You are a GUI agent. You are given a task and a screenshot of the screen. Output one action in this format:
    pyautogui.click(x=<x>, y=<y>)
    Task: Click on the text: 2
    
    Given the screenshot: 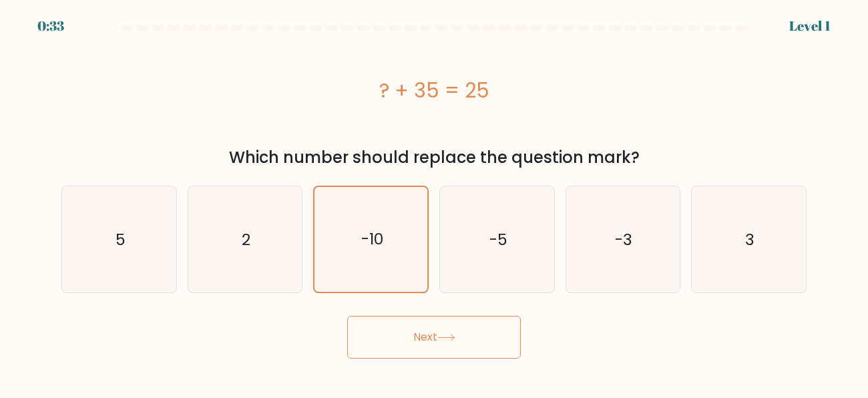 What is the action you would take?
    pyautogui.click(x=246, y=239)
    